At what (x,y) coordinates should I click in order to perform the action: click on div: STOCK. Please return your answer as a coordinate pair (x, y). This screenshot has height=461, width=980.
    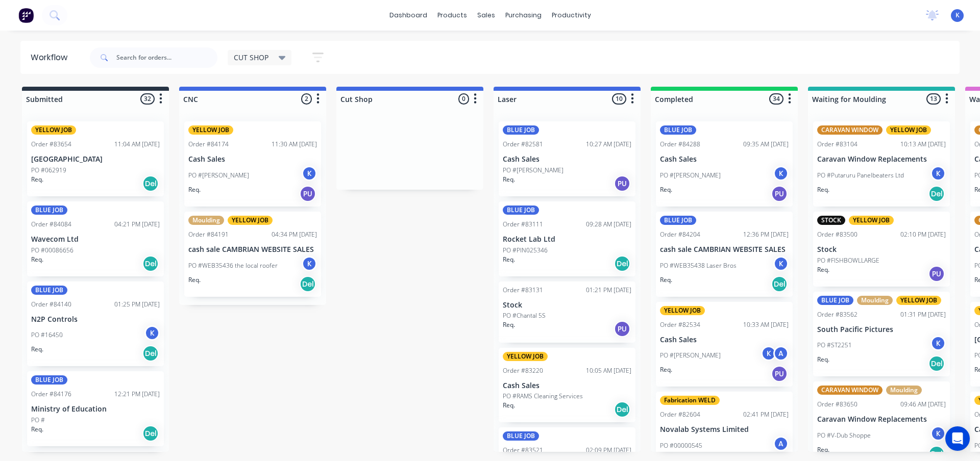
    Looking at the image, I should click on (831, 220).